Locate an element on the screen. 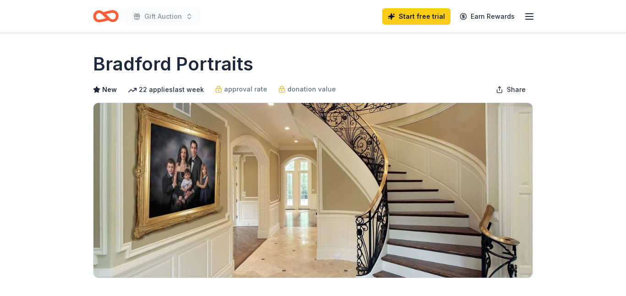  a: Start free trial is located at coordinates (416, 16).